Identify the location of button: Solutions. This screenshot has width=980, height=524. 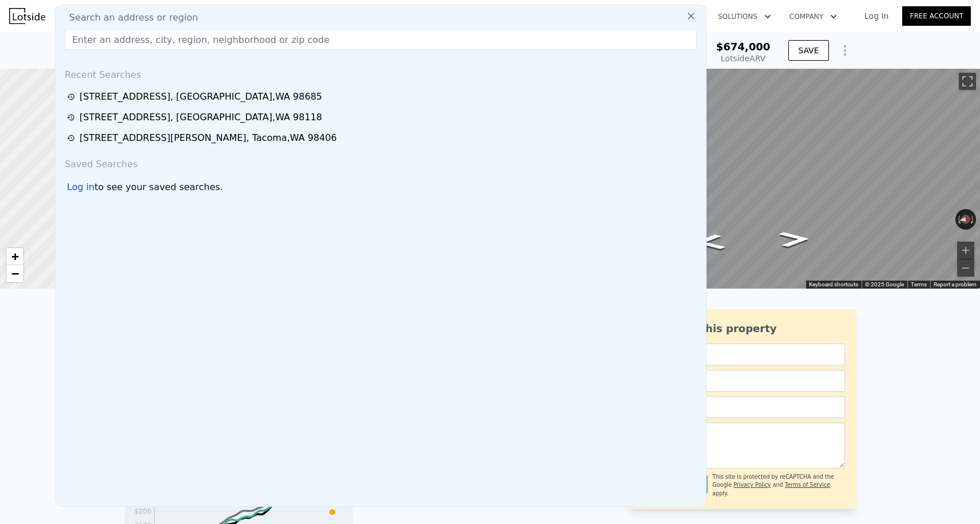
(744, 17).